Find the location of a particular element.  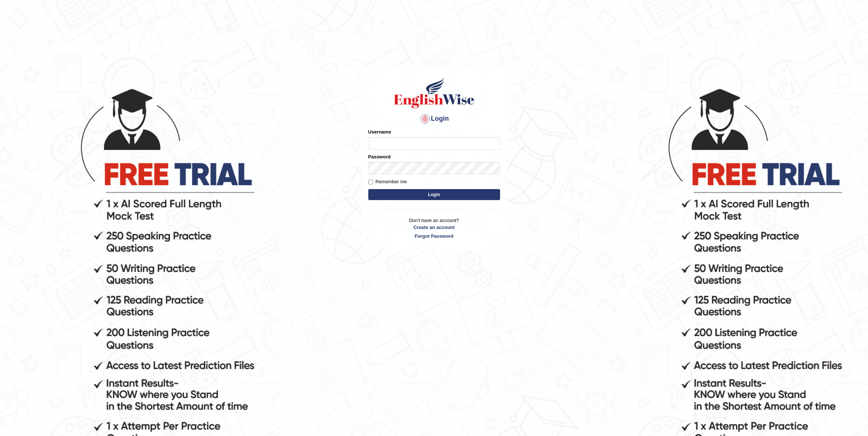

input: Remember me is located at coordinates (370, 182).